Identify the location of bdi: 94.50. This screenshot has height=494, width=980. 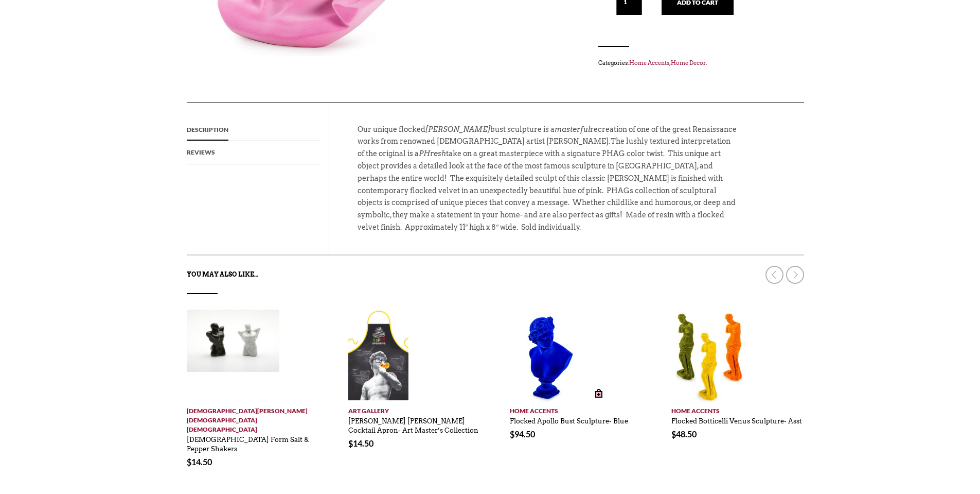
(522, 434).